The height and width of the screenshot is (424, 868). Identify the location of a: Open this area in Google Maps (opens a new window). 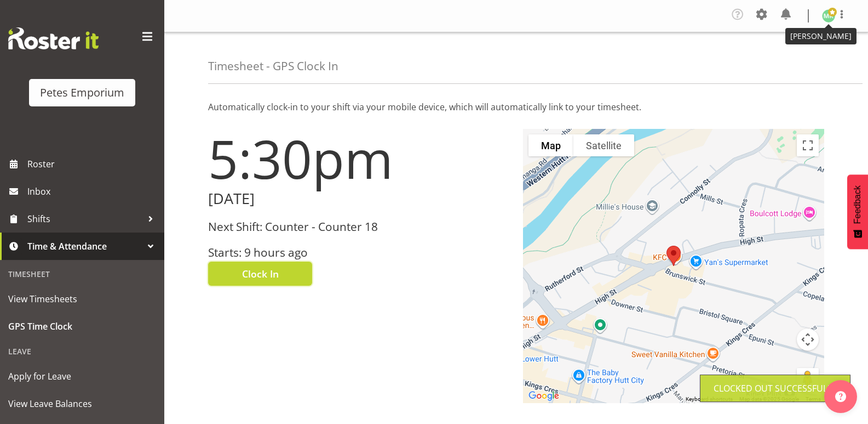
(544, 396).